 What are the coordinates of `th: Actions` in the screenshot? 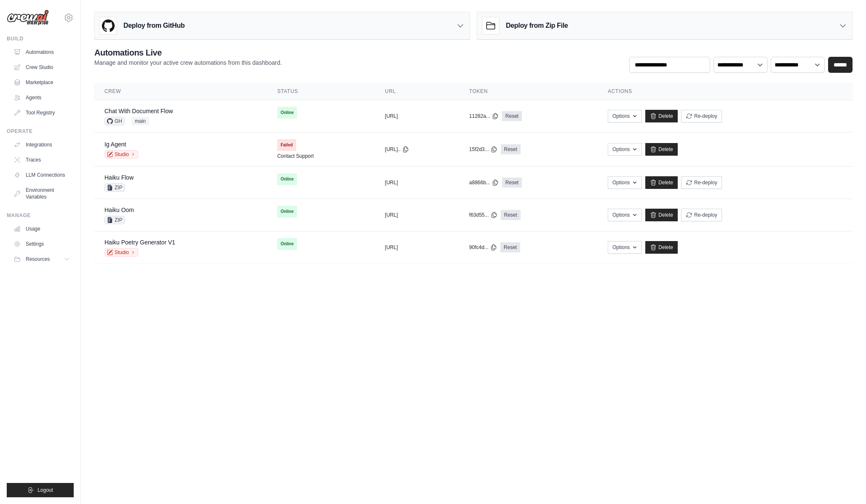 It's located at (724, 91).